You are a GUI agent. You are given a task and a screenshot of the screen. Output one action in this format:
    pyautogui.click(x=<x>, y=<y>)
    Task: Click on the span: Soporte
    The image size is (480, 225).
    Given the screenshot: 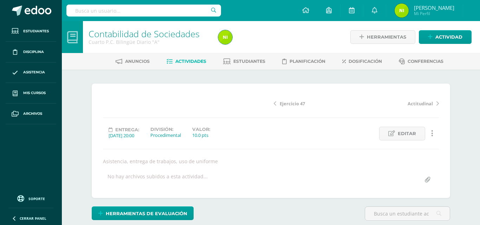 What is the action you would take?
    pyautogui.click(x=37, y=199)
    